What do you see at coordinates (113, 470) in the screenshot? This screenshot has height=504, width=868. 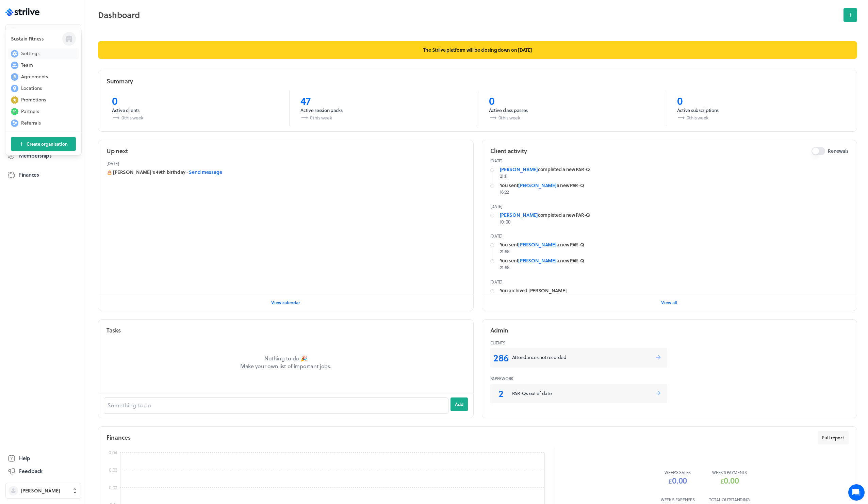 I see `tspan: 0.03` at bounding box center [113, 470].